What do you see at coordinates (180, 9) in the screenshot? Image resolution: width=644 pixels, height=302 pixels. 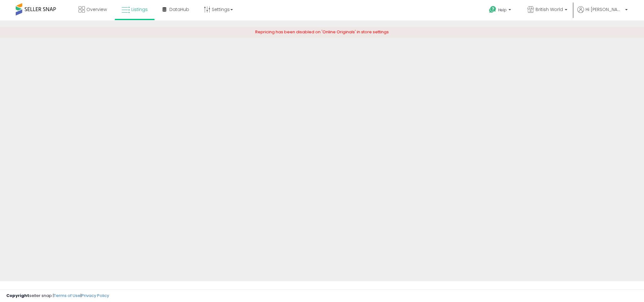 I see `span: DataHub` at bounding box center [180, 9].